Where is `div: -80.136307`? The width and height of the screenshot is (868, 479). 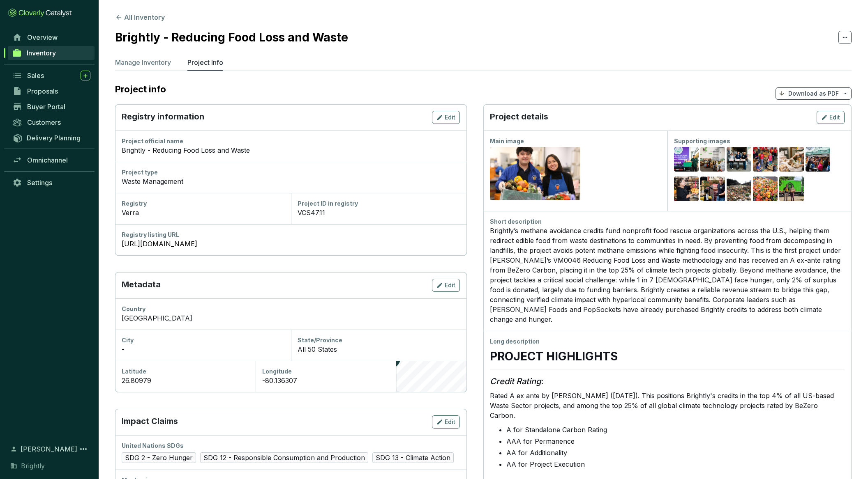 div: -80.136307 is located at coordinates (326, 381).